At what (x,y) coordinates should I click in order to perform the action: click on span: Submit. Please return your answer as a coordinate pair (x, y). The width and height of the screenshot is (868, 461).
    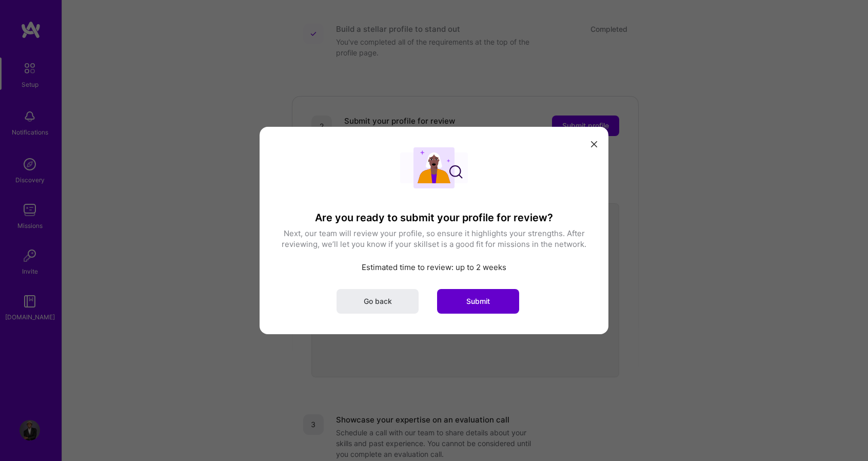
    Looking at the image, I should click on (478, 301).